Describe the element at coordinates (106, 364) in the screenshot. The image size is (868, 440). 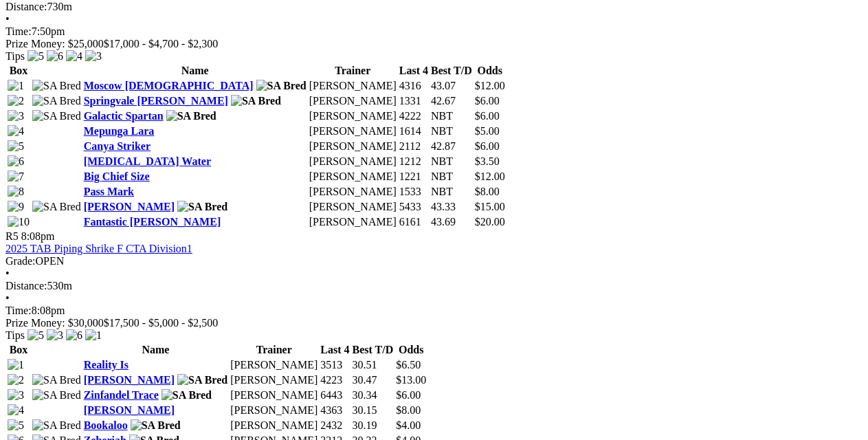
I see `a: Reality Is` at that location.